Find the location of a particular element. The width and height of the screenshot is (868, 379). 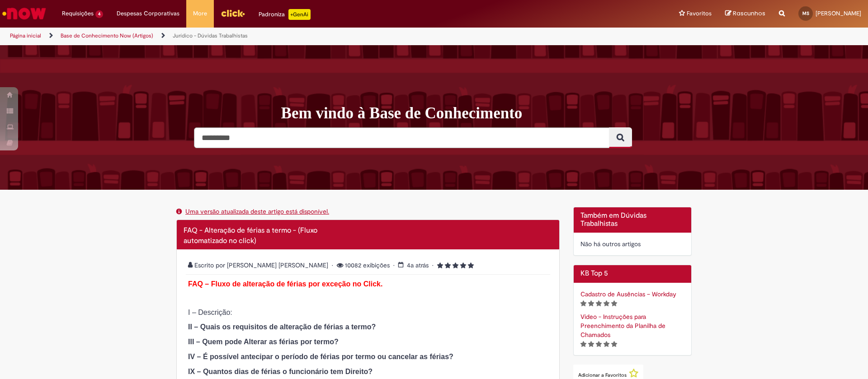

a: Rascunhos is located at coordinates (745, 14).